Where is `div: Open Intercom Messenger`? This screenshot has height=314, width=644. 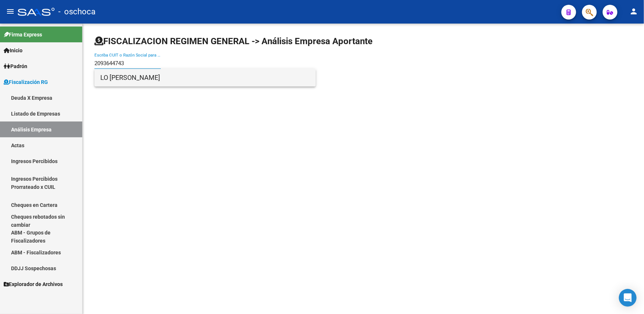
div: Open Intercom Messenger is located at coordinates (628, 298).